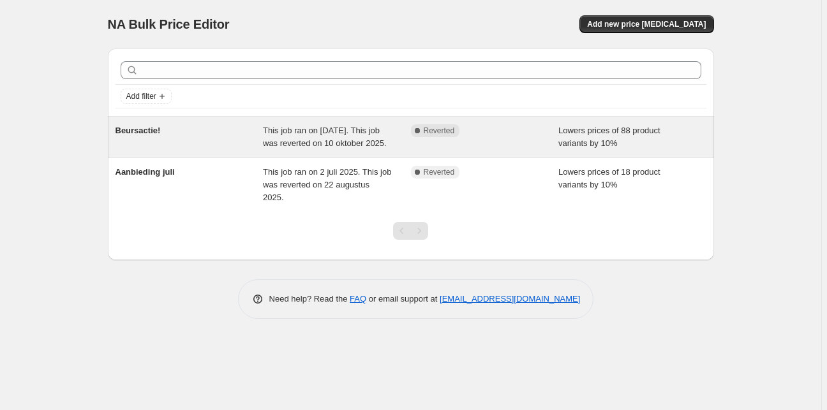  Describe the element at coordinates (309, 299) in the screenshot. I see `span: Need help? Read the` at that location.